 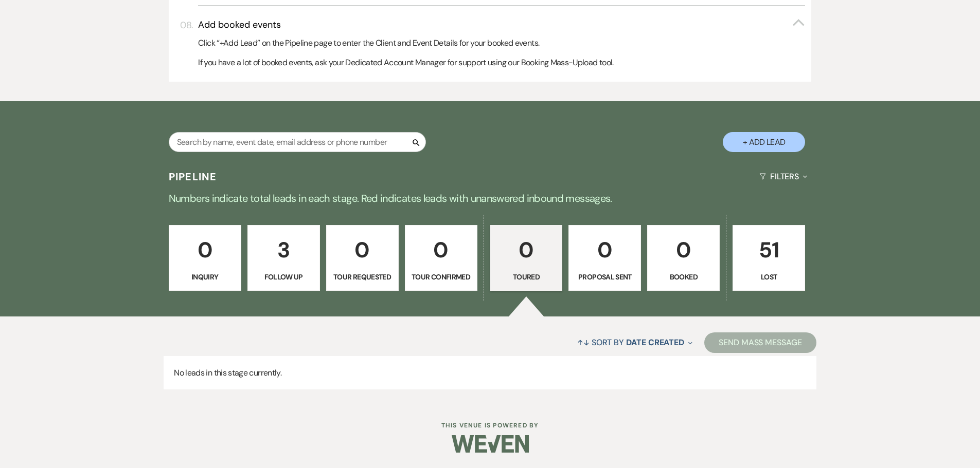 What do you see at coordinates (502, 25) in the screenshot?
I see `button: Add booked events` at bounding box center [502, 25].